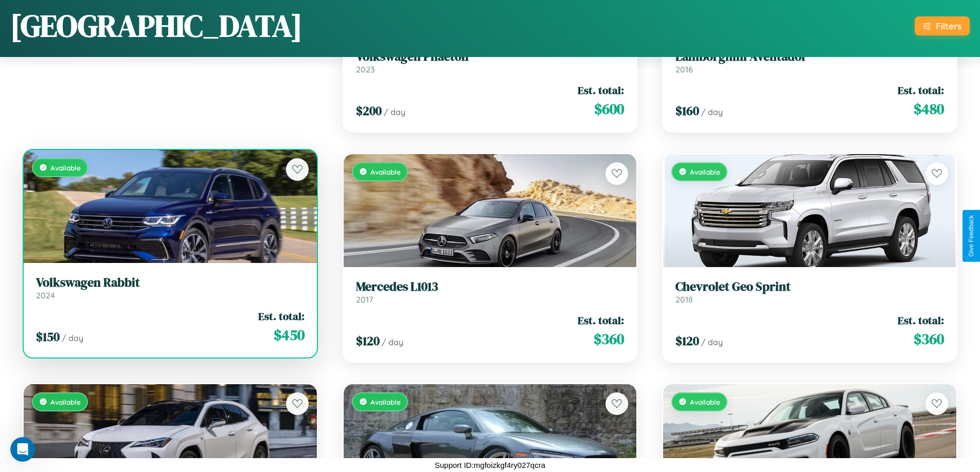 This screenshot has height=472, width=980. Describe the element at coordinates (170, 283) in the screenshot. I see `h3: Volkswagen Rabbit` at that location.